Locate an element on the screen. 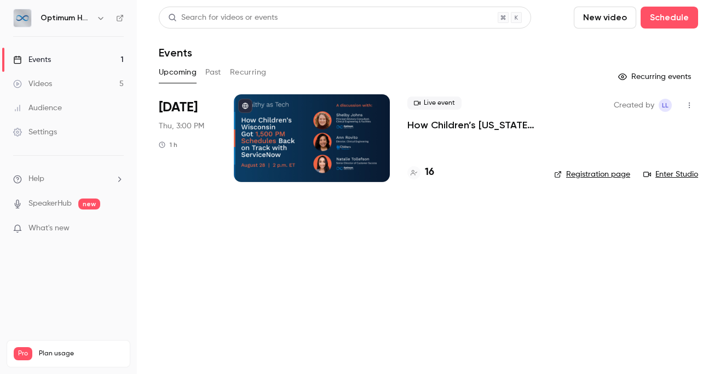 This screenshot has height=374, width=720. h6: Optimum Healthcare IT is located at coordinates (66, 18).